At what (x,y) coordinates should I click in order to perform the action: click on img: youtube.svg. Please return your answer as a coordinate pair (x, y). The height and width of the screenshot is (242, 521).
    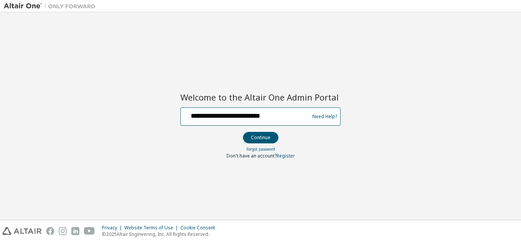
    Looking at the image, I should click on (89, 230).